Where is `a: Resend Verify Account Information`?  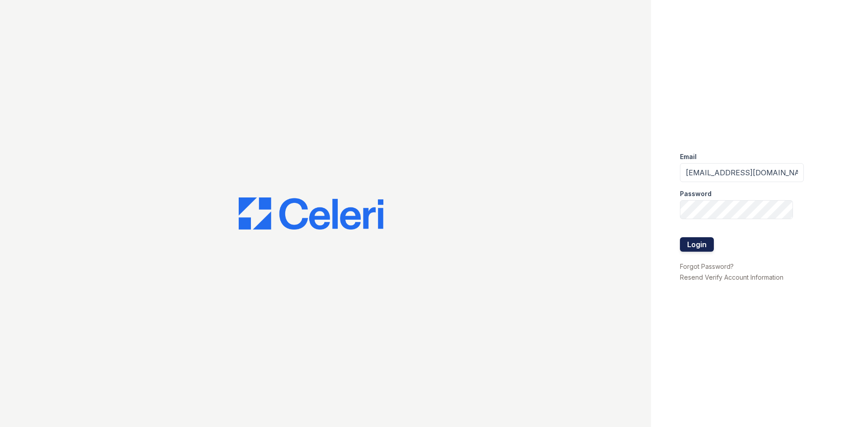
a: Resend Verify Account Information is located at coordinates (732, 277).